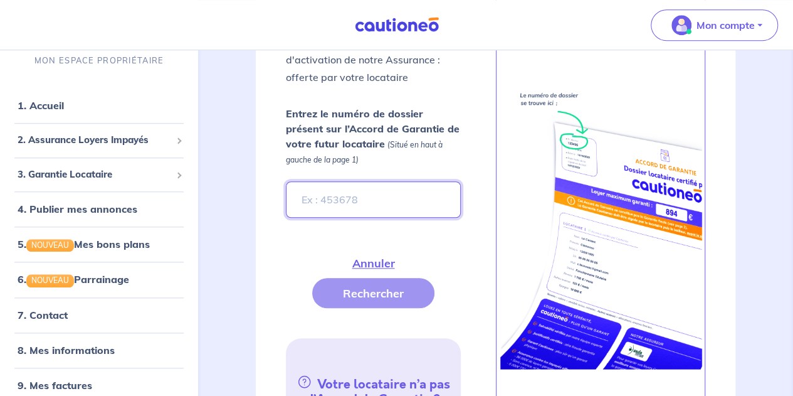 This screenshot has width=793, height=396. Describe the element at coordinates (725, 25) in the screenshot. I see `p: Mon compte` at that location.